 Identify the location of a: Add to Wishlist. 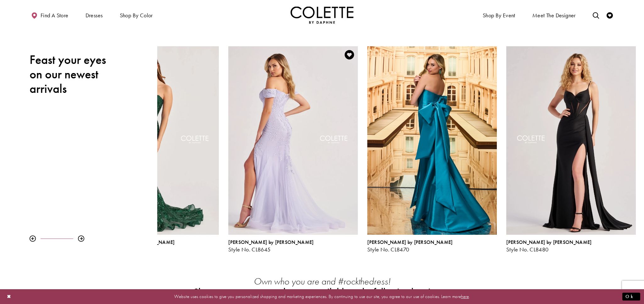
(349, 55).